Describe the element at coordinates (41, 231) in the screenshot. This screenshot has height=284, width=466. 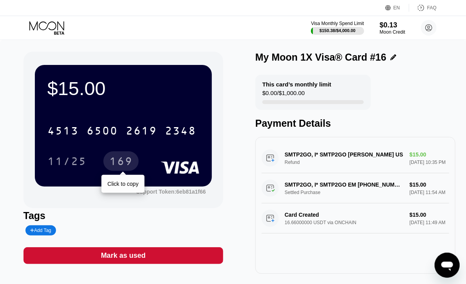
I see `div: Add Tag` at that location.